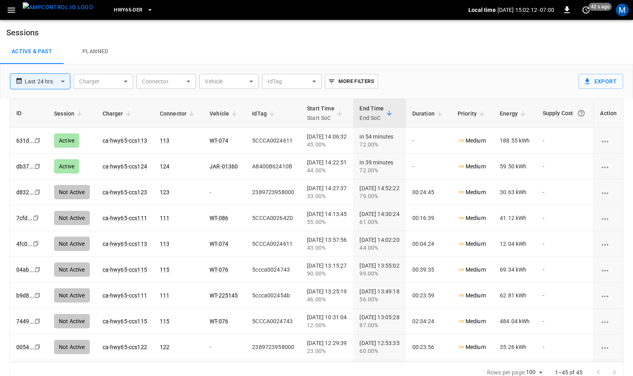 This screenshot has height=376, width=633. What do you see at coordinates (515, 192) in the screenshot?
I see `td: 30.63 kWh` at bounding box center [515, 192].